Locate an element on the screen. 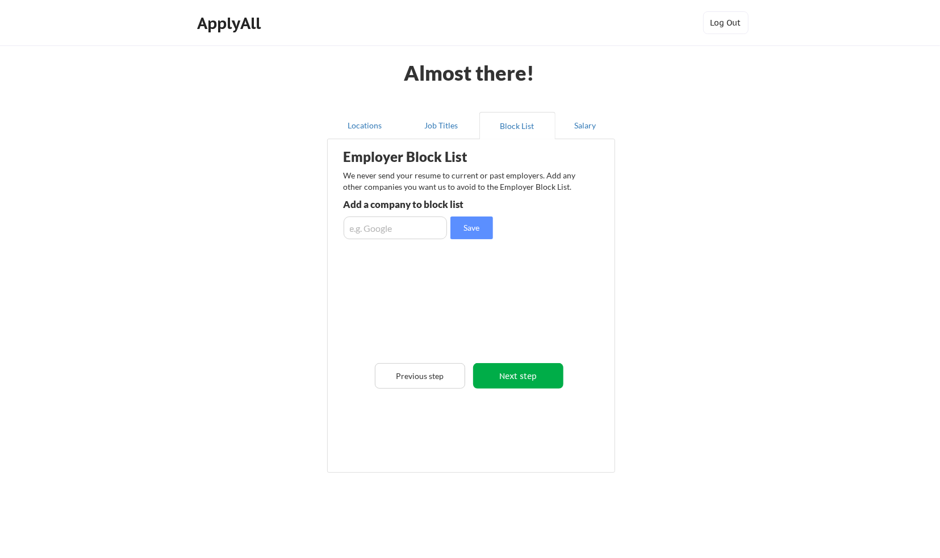 This screenshot has width=940, height=558. div: We never send your resume to current or past employers. Add any other companies you want us to av... is located at coordinates (463, 181).